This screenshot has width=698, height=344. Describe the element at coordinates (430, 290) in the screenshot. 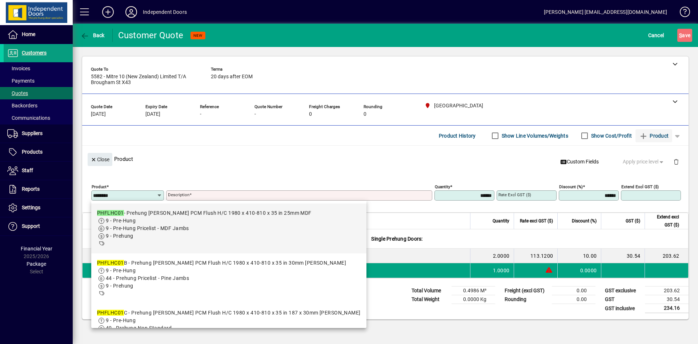

I see `td: Total Volume` at that location.